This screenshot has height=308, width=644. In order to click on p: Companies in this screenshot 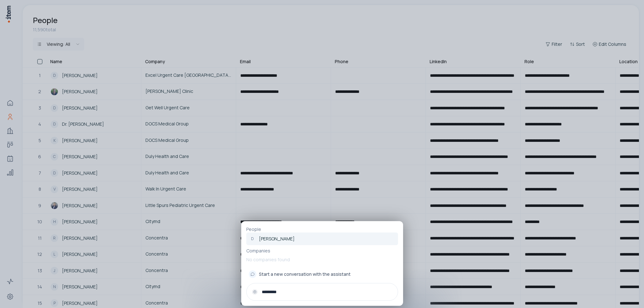, I will do `click(322, 251)`.